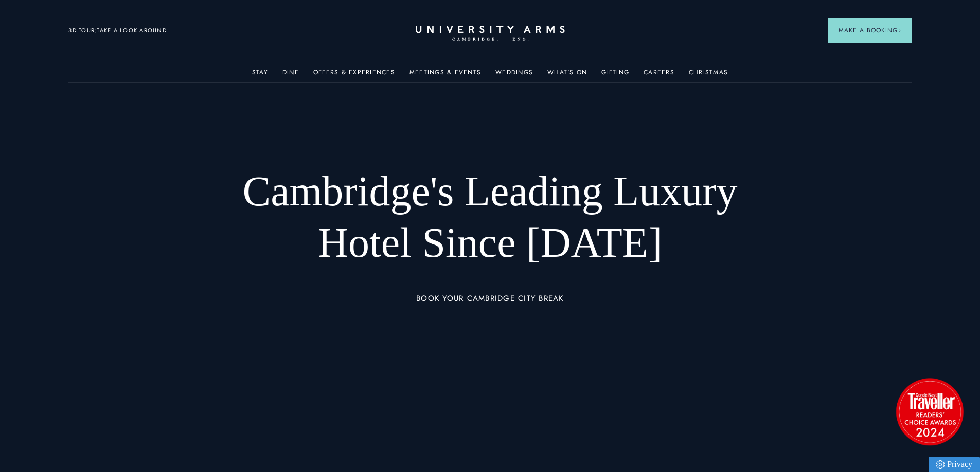  I want to click on img: Privacy, so click(940, 465).